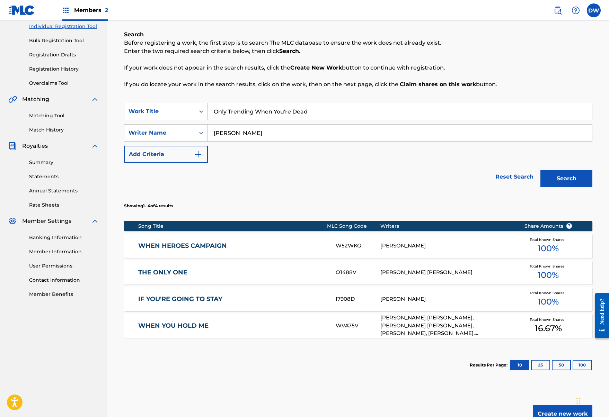 The height and width of the screenshot is (417, 609). I want to click on a: Reset Search, so click(514, 177).